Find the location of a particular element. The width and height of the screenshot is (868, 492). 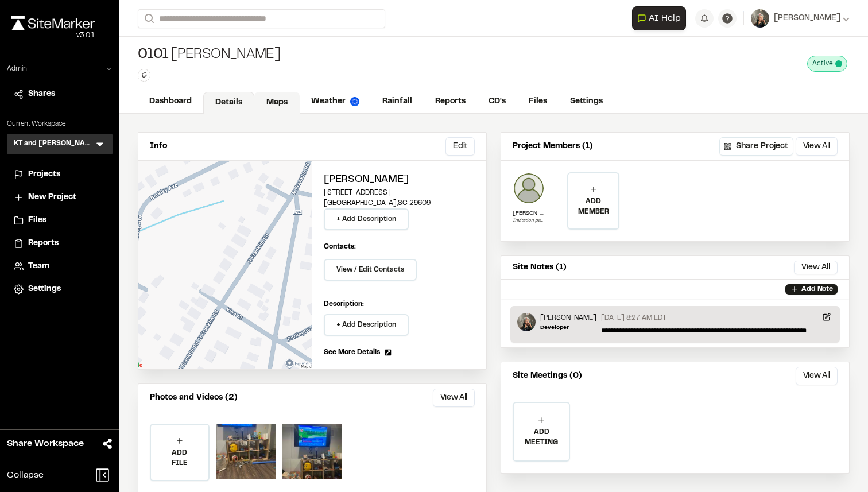

a: Shares is located at coordinates (60, 94).